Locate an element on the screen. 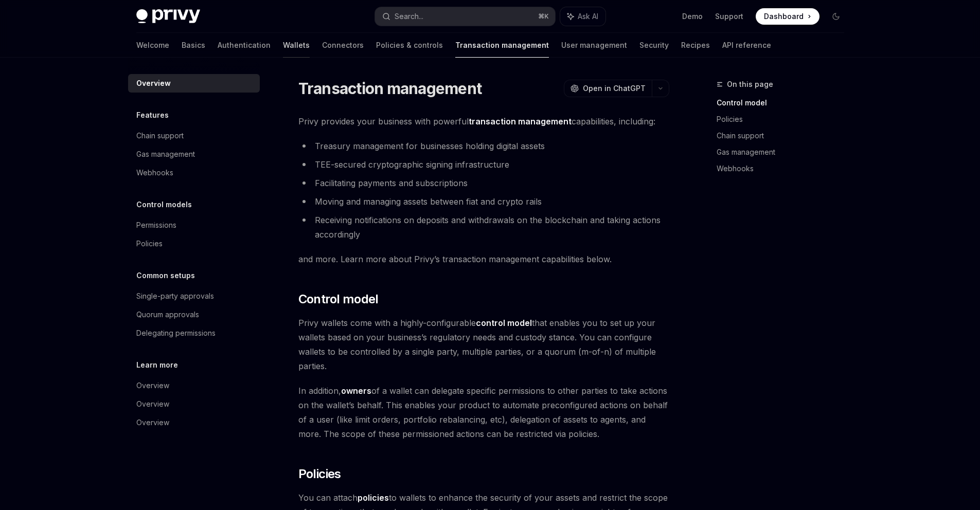 The height and width of the screenshot is (510, 980). div: Single-party approvals is located at coordinates (175, 296).